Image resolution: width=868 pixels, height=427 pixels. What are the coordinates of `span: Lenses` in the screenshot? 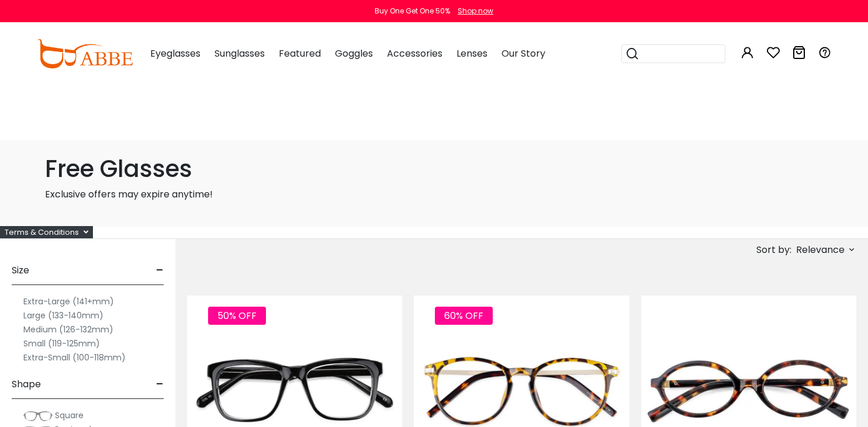 It's located at (471, 53).